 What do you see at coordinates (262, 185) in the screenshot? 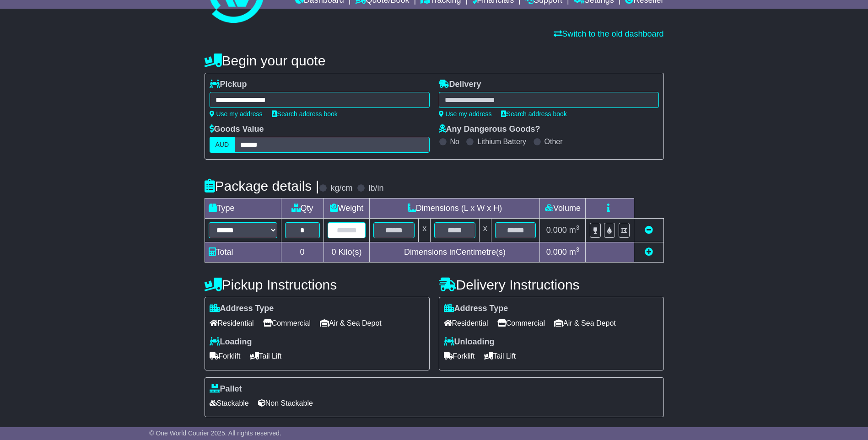
I see `h4: Package details |` at bounding box center [262, 185].